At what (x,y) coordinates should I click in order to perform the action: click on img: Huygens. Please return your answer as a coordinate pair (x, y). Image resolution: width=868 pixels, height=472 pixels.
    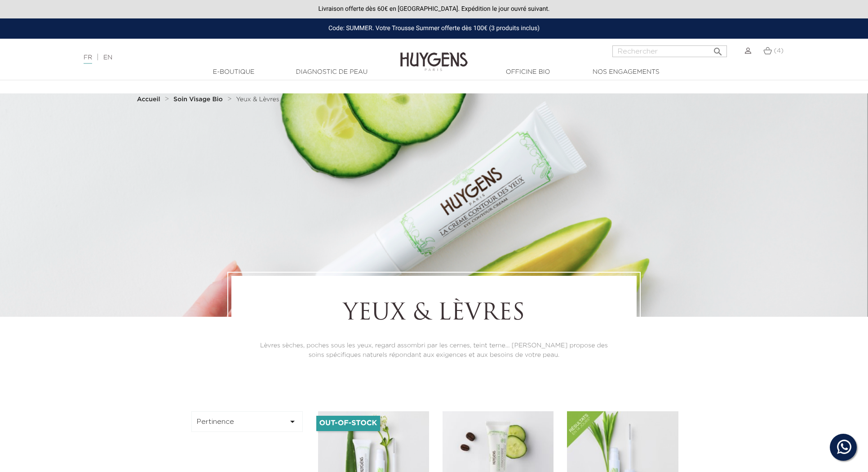
    Looking at the image, I should click on (434, 55).